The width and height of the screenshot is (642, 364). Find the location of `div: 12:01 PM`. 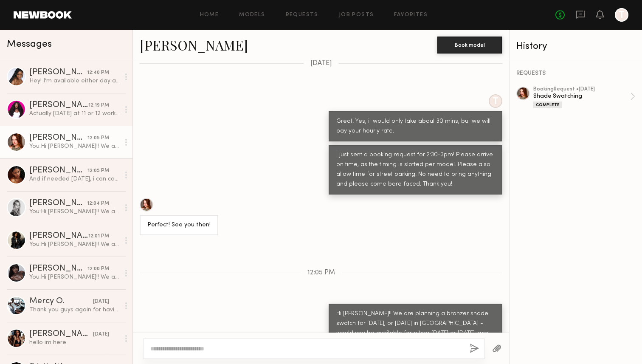

div: 12:01 PM is located at coordinates (98, 236).